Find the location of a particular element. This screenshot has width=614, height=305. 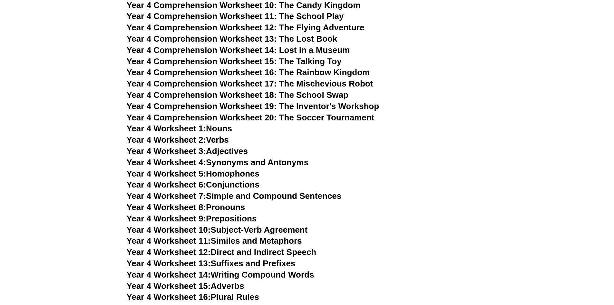

span: Year 4 Worksheet 9: is located at coordinates (166, 218).